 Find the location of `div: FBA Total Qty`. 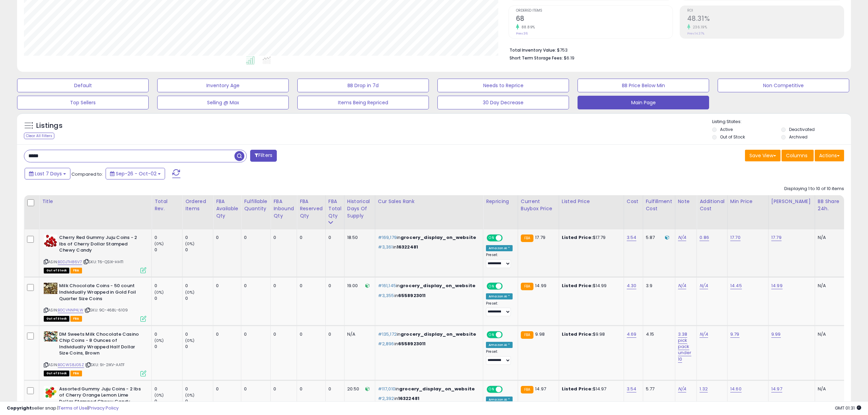

div: FBA Total Qty is located at coordinates (335, 209).